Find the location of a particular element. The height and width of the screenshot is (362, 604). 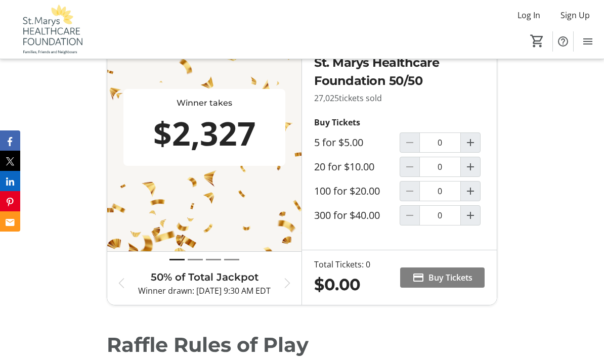

div: Raffle Rules of Play is located at coordinates (302, 345).